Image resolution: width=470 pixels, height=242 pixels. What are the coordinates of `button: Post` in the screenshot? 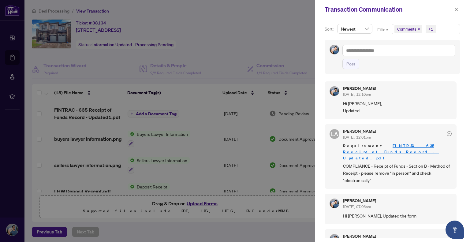 It's located at (351, 64).